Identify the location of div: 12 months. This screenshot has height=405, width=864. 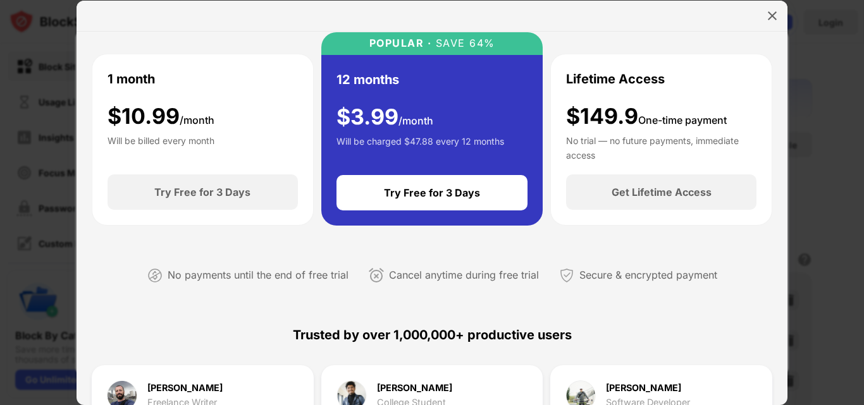
(367, 80).